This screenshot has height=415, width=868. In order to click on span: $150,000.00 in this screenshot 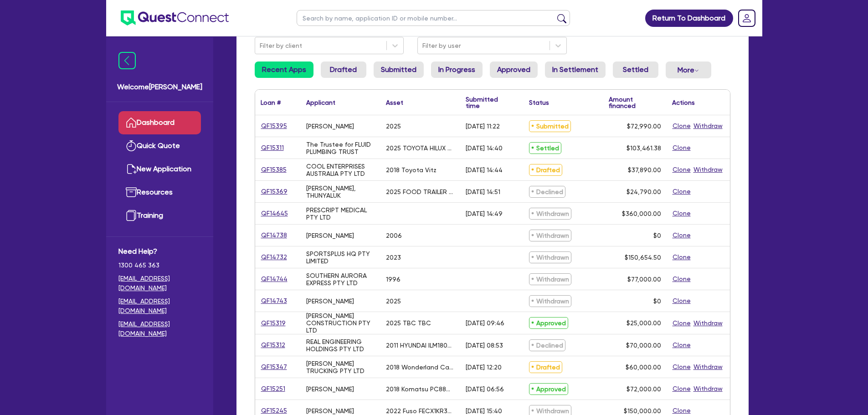, I will do `click(643, 411)`.